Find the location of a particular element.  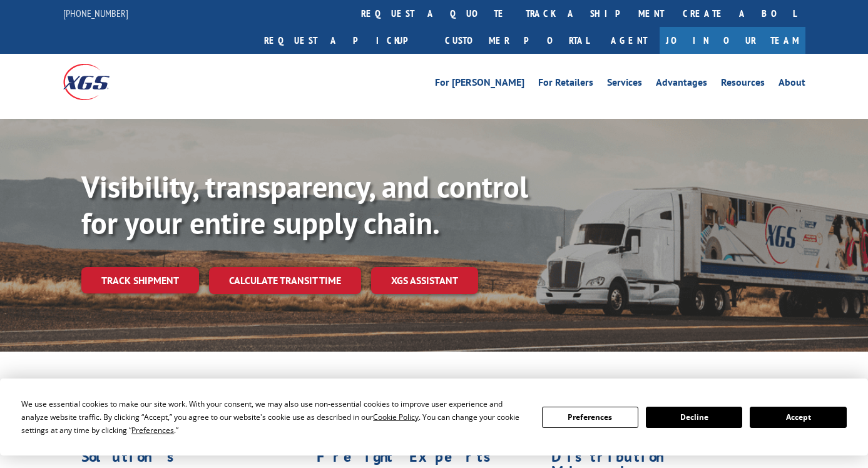

a: Customer Portal is located at coordinates (517, 40).